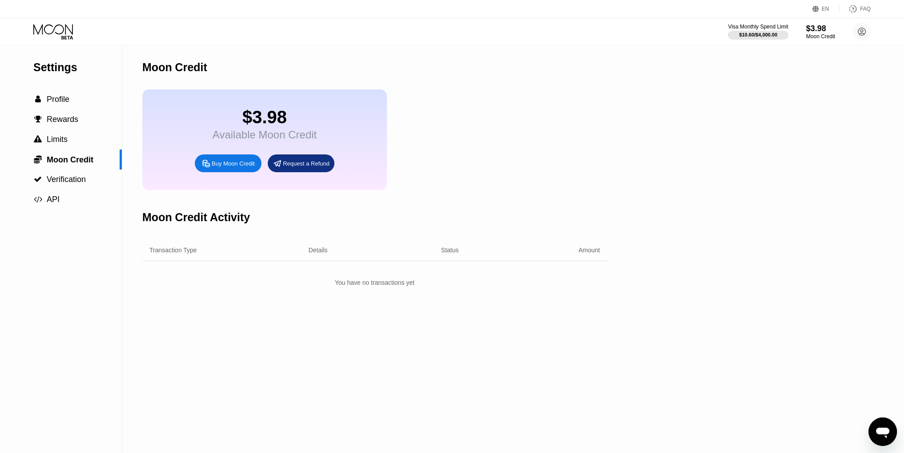  I want to click on span: Limits, so click(57, 139).